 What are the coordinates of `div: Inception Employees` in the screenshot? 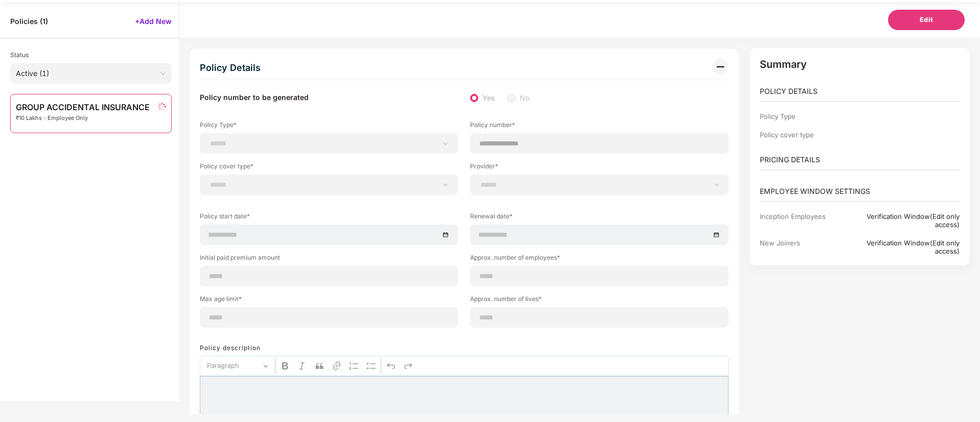 It's located at (801, 221).